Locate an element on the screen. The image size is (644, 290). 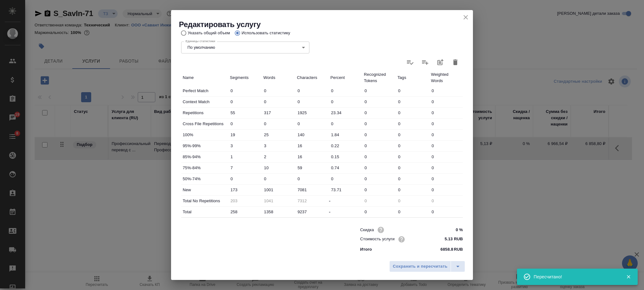
label: Обновить статистику is located at coordinates (410, 62).